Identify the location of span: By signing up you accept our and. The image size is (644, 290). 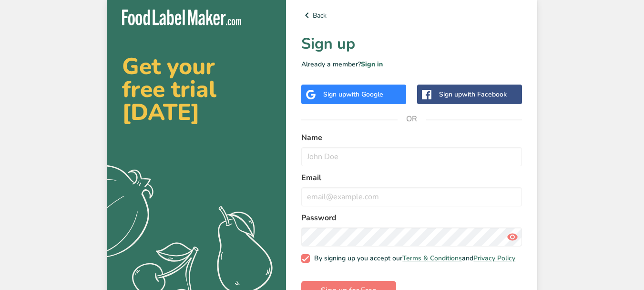
(413, 258).